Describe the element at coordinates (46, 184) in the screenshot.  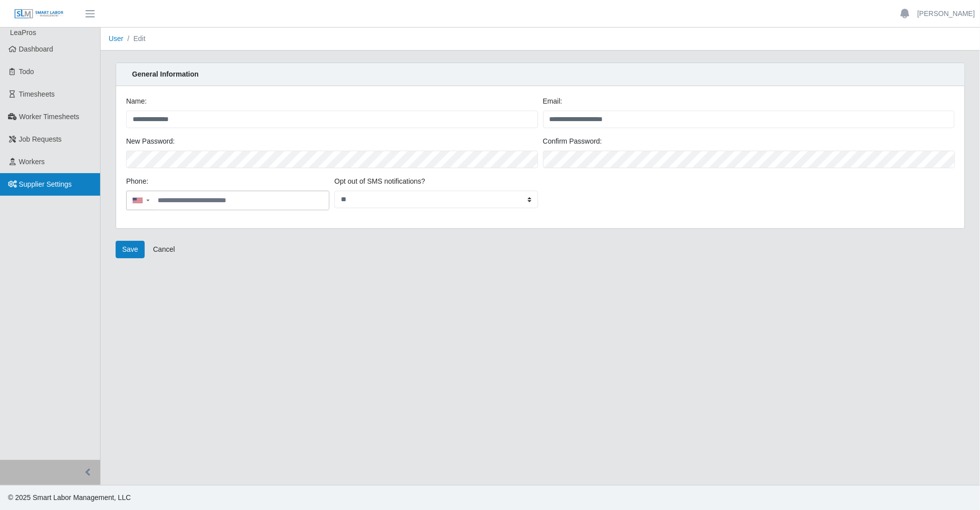
I see `span: Supplier Settings` at that location.